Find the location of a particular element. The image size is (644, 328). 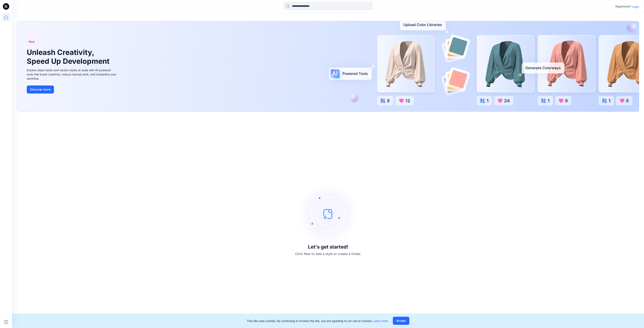

h1: Unleash Creativity, Speed Up Development is located at coordinates (69, 56).